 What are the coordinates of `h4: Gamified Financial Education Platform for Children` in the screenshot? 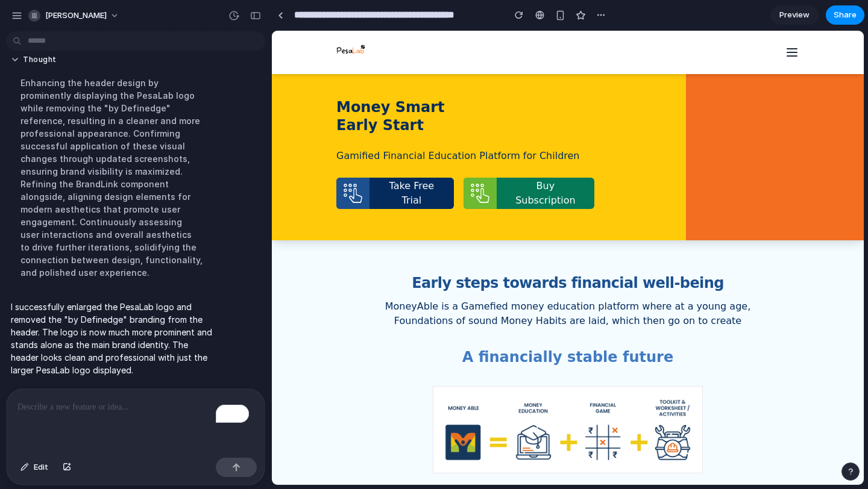 It's located at (193, 118).